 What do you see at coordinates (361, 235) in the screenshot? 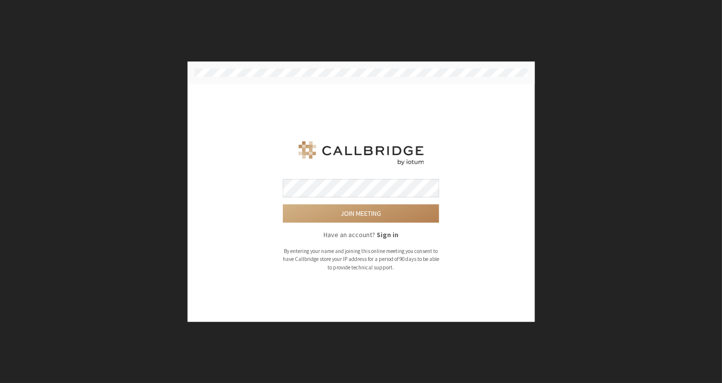
I see `p: Have an account?` at bounding box center [361, 235].